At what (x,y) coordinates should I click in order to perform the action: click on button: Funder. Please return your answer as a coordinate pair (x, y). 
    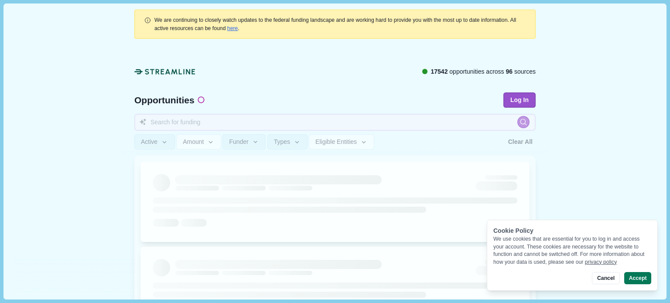
    Looking at the image, I should click on (244, 142).